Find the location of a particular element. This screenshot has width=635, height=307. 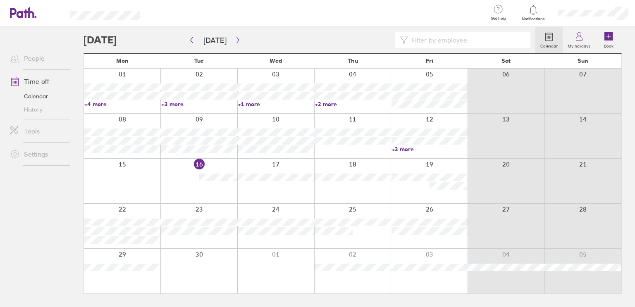

span: Mon is located at coordinates (122, 61).